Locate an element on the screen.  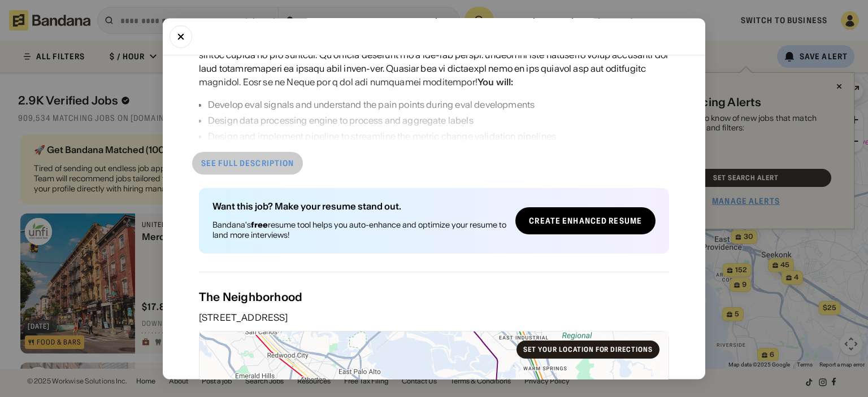
div: Bandana's resume tool helps you auto-enhance and optimize your resume to land more interviews! is located at coordinates (360, 230).